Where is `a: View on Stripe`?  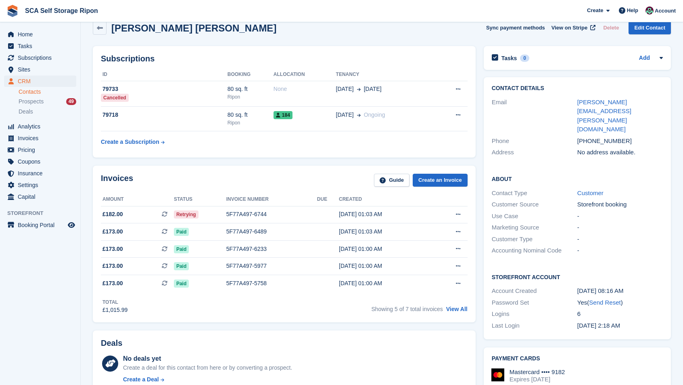 a: View on Stripe is located at coordinates (573, 27).